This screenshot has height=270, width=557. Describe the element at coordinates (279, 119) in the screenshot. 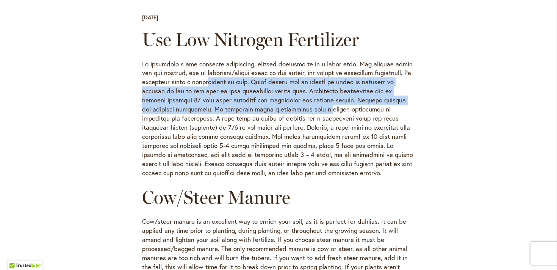

I see `p: Lo ipsumdolo s ame consecte adipiscing, elitsed doeiusmo te in u labor etdo. Mag aliquae admin ve...` at that location.